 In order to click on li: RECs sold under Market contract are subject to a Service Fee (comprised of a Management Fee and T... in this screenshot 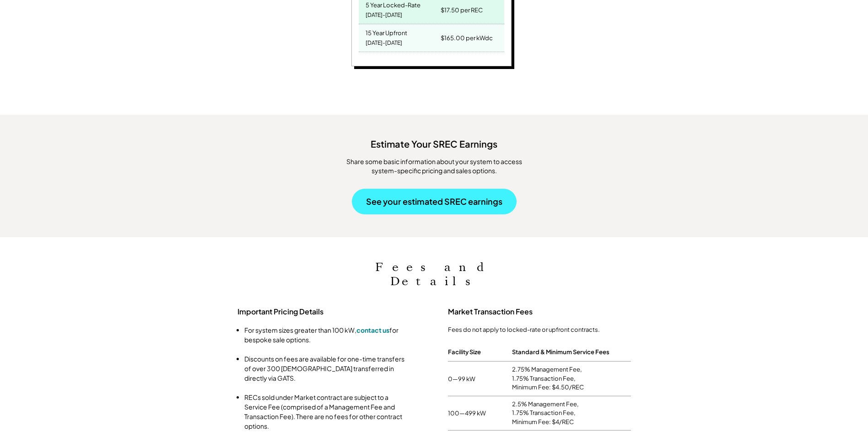, I will do `click(327, 412)`.